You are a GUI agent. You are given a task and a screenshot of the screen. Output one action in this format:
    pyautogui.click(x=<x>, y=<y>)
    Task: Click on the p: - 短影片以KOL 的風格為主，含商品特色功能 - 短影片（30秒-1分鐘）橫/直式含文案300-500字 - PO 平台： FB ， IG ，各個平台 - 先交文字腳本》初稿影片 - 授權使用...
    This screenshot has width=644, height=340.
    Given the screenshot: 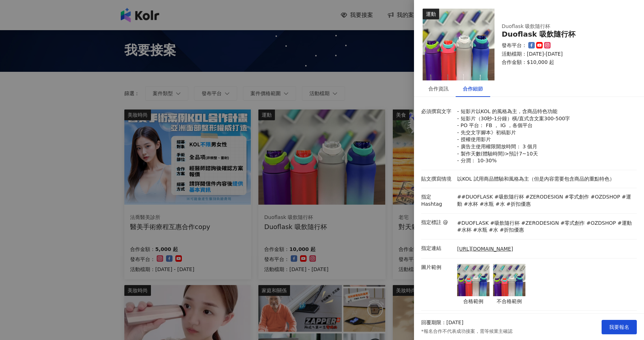 What is the action you would take?
    pyautogui.click(x=545, y=136)
    